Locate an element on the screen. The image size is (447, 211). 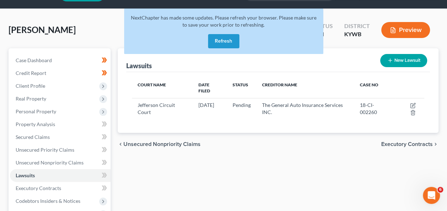
span: Date Filed is located at coordinates (204, 88).